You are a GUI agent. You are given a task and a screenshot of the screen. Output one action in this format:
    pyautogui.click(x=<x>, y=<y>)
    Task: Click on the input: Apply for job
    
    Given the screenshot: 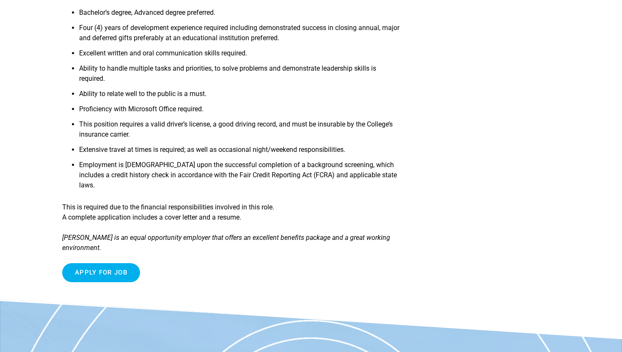 What is the action you would take?
    pyautogui.click(x=101, y=273)
    